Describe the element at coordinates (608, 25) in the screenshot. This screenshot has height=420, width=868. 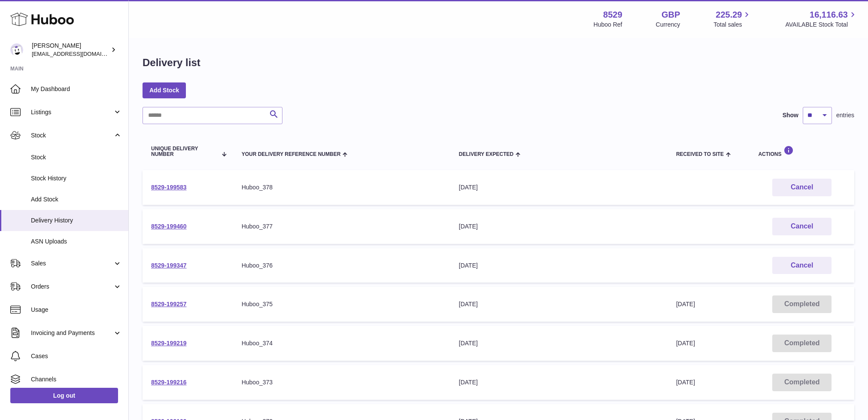
I see `div: Huboo Ref` at that location.